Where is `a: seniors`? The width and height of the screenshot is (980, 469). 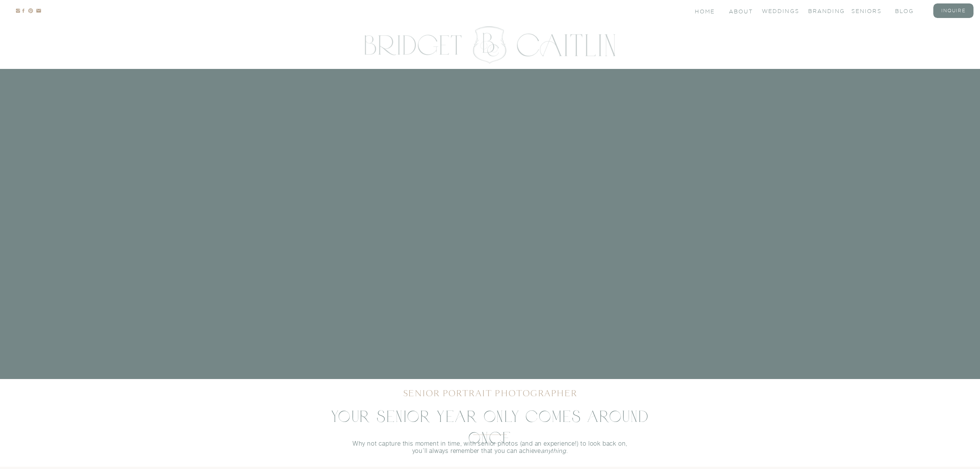
a: seniors is located at coordinates (867, 10).